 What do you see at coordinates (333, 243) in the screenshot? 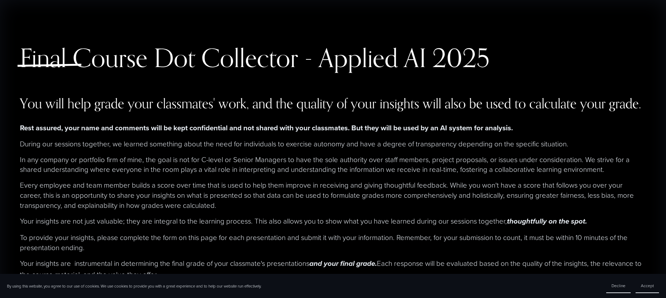
I see `p: To provide your insights, please complete the form on this page for each presentation and submit ...` at bounding box center [333, 243].